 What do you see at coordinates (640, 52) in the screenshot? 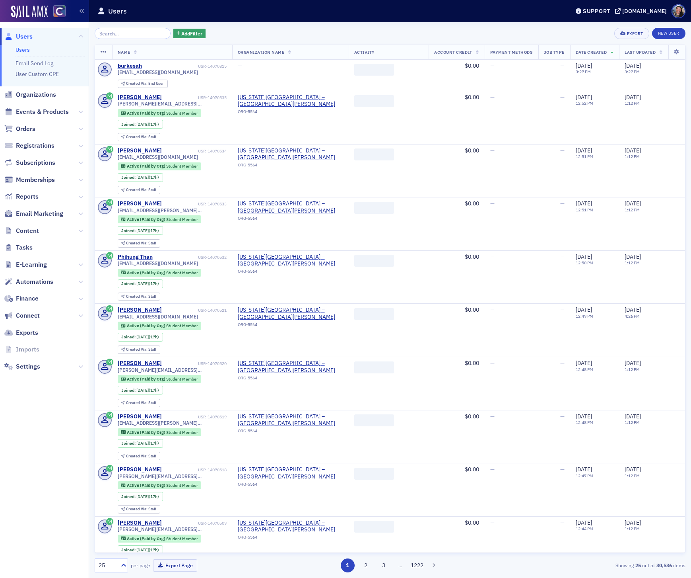
I see `span: Last Updated` at bounding box center [640, 52].